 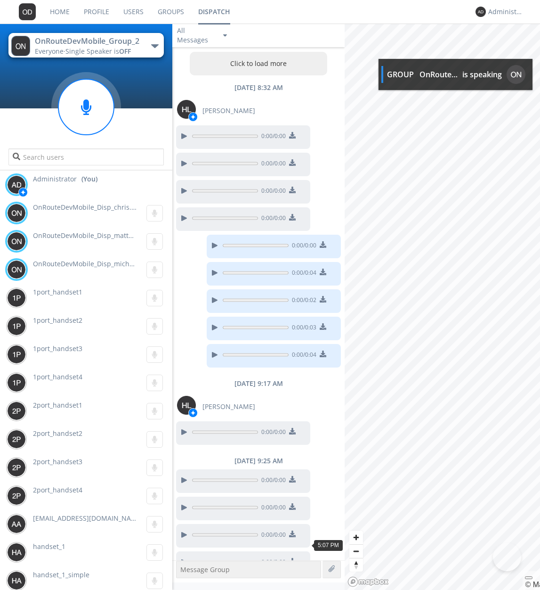 What do you see at coordinates (57, 489) in the screenshot?
I see `span: 2port_handset4` at bounding box center [57, 489].